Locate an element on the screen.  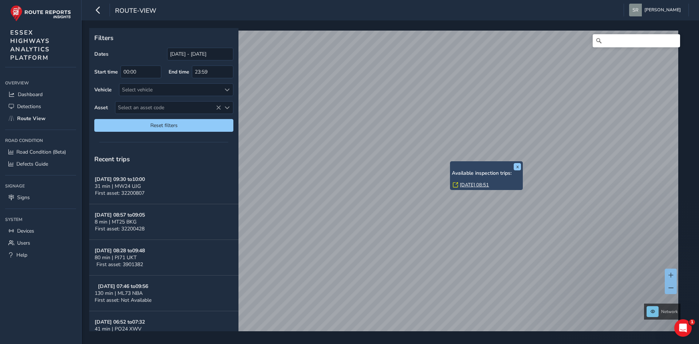
div: Select an asset code is located at coordinates (227, 107).